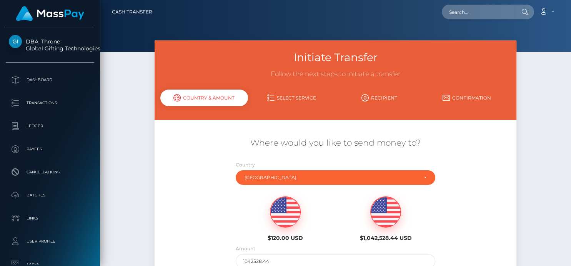  What do you see at coordinates (379, 98) in the screenshot?
I see `a: Recipient` at bounding box center [379, 98].